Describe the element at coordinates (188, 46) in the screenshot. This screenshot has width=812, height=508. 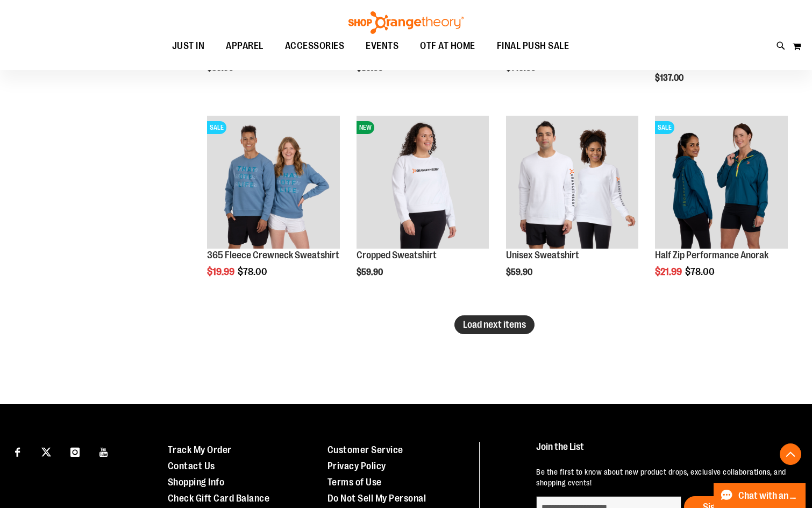
I see `span: JUST IN` at that location.